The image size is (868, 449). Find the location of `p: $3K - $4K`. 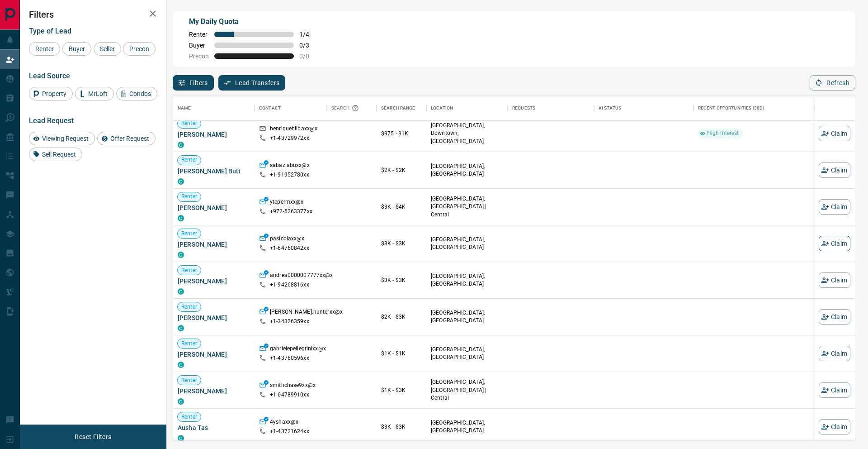

p: $3K - $4K is located at coordinates (402, 207).